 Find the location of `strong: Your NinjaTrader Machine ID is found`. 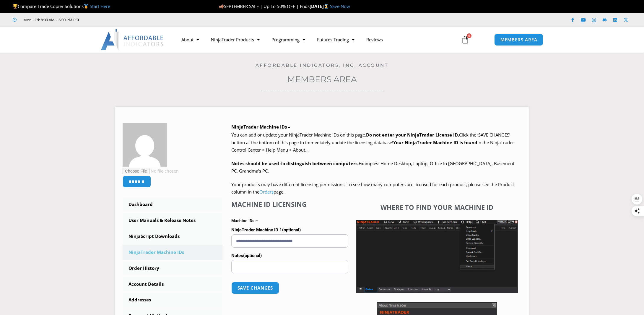

strong: Your NinjaTrader Machine ID is found is located at coordinates (435, 142).